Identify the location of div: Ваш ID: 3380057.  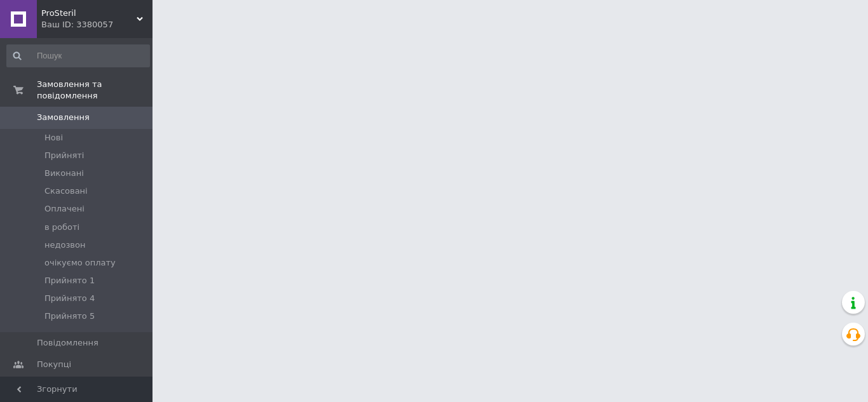
(97, 25).